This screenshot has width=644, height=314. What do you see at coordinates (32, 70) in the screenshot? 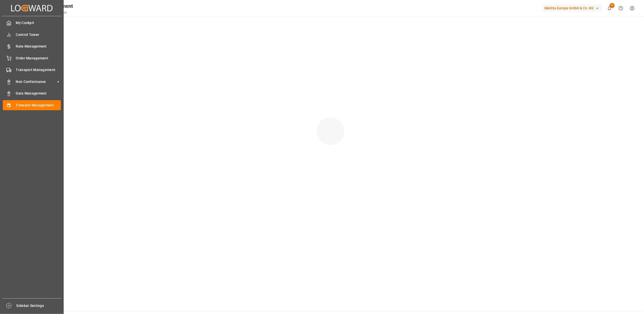
I see `a: Transport Management` at bounding box center [32, 70].